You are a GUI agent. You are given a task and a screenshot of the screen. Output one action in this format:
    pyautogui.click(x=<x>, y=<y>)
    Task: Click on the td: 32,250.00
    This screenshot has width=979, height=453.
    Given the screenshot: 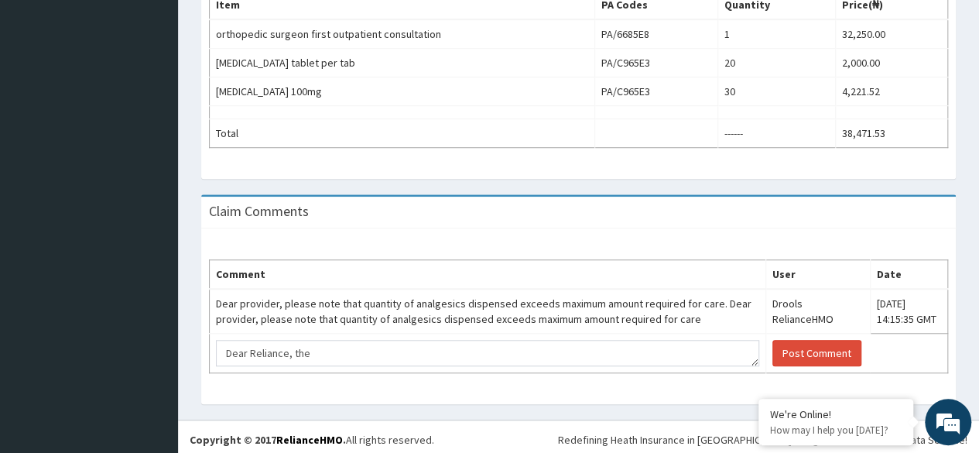 What is the action you would take?
    pyautogui.click(x=891, y=34)
    